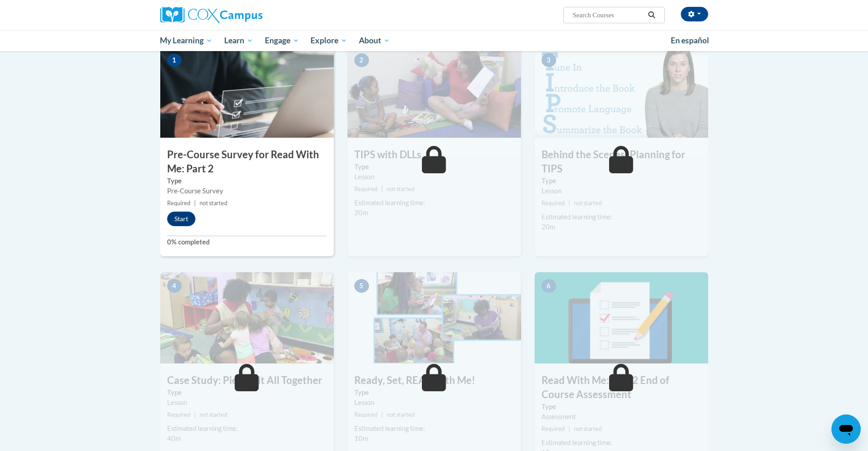 This screenshot has height=451, width=868. What do you see at coordinates (282, 40) in the screenshot?
I see `span: Engage` at bounding box center [282, 40].